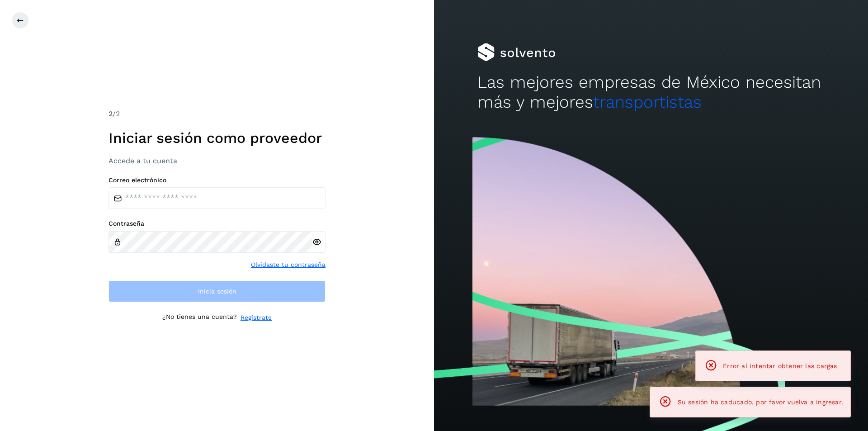 The image size is (868, 431). What do you see at coordinates (217, 180) in the screenshot?
I see `label: Correo electrónico` at bounding box center [217, 180].